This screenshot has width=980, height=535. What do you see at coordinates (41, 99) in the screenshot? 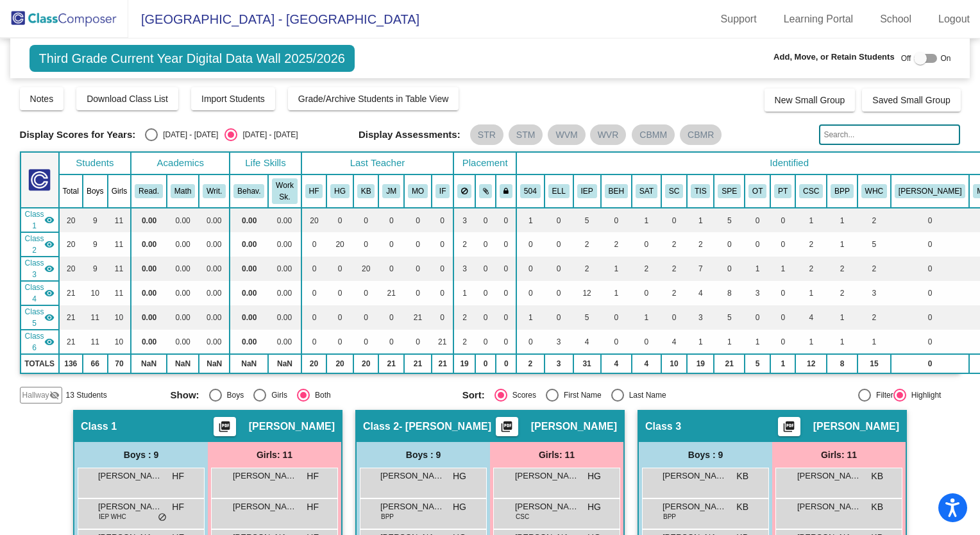
I see `span: Notes` at bounding box center [41, 99].